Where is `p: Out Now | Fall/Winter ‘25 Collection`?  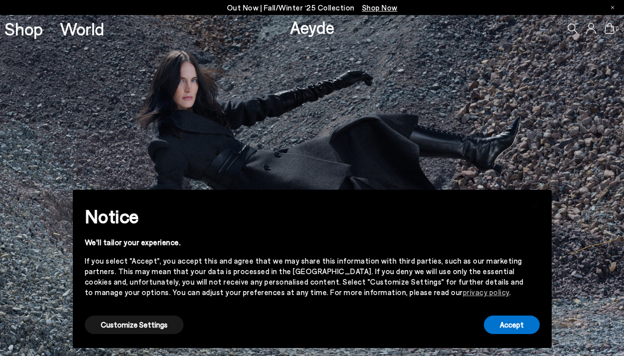
p: Out Now | Fall/Winter ‘25 Collection is located at coordinates (312, 7).